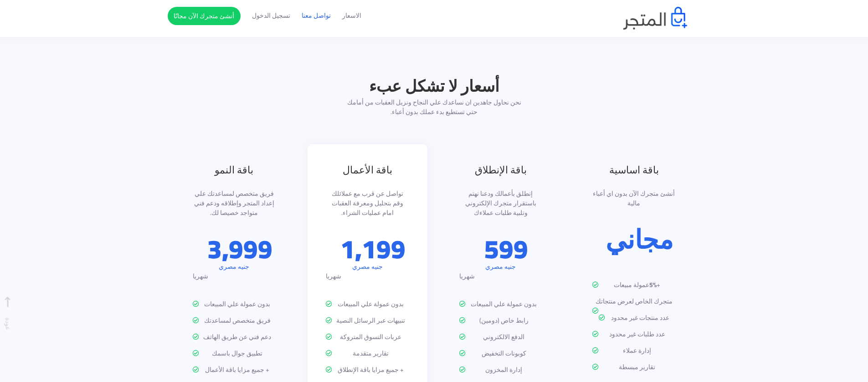 Image resolution: width=868 pixels, height=382 pixels. I want to click on p: مجاني, so click(639, 239).